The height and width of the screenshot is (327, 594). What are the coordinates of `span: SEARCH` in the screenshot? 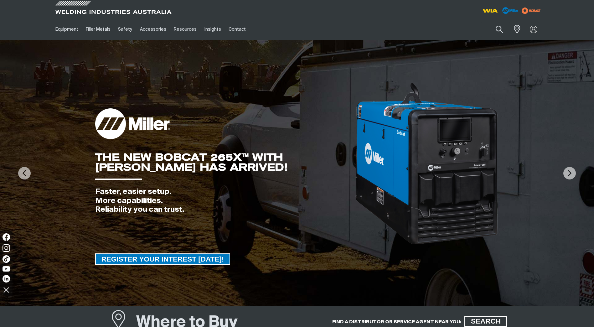 It's located at (485, 321).